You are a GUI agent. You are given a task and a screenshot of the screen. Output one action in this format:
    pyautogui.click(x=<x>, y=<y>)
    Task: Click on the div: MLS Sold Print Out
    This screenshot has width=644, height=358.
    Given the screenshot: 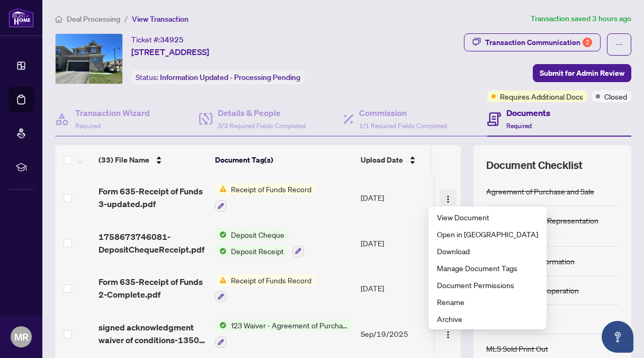 What is the action you would take?
    pyautogui.click(x=517, y=348)
    